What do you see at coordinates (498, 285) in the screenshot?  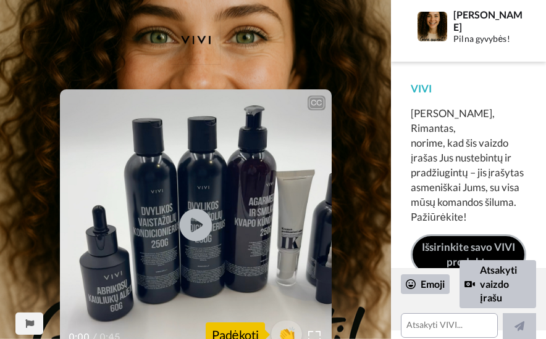 I see `div: Atsakyti vaizdo įrašu` at bounding box center [498, 285].